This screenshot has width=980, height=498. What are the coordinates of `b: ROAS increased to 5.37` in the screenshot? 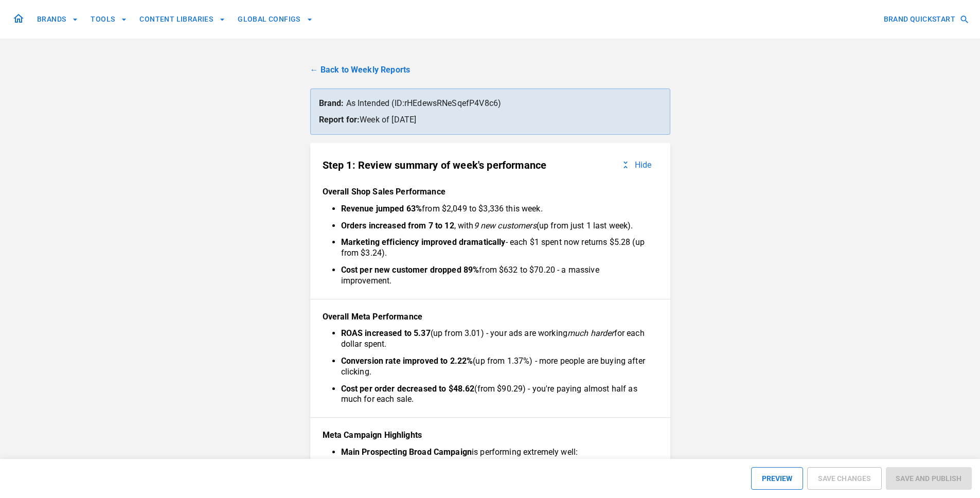 It's located at (386, 333).